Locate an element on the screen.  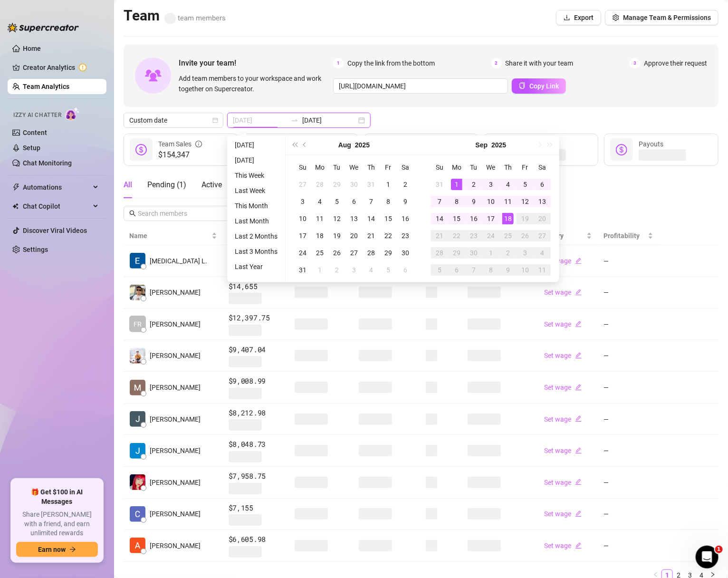
span: 1 is located at coordinates (339, 63).